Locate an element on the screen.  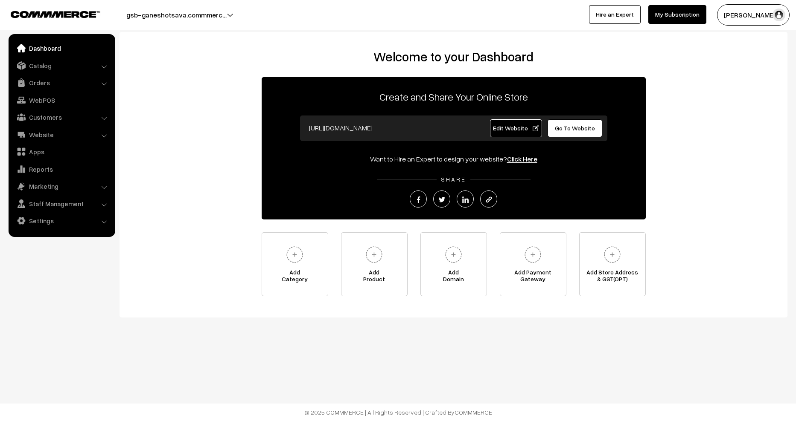
span: Add Category is located at coordinates (295, 278).